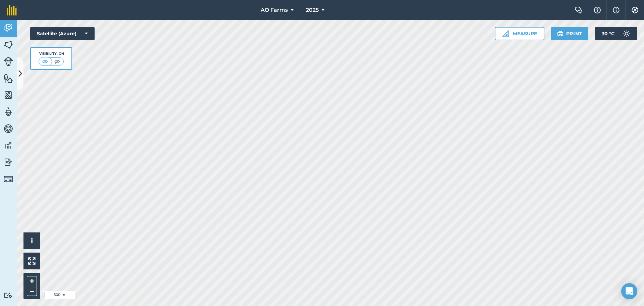 This screenshot has height=306, width=644. I want to click on img: svg+xml;base64,PHN2ZyB4bWxucz0iaHR0cDovL3d3dy53My5vcmcvMjAwMC9zdmciIHdpZHRoPSIxNyIgaGVpZ2h0PSIxNy..., so click(616, 10).